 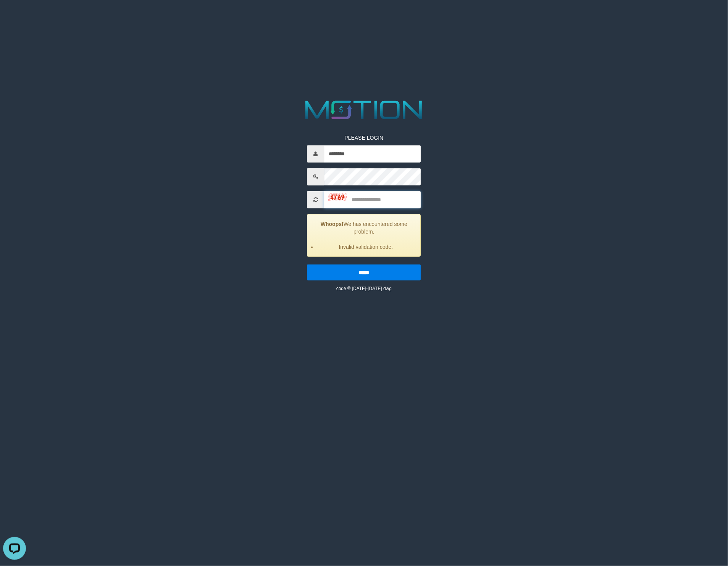 I want to click on button: Open LiveChat chat widget, so click(x=14, y=14).